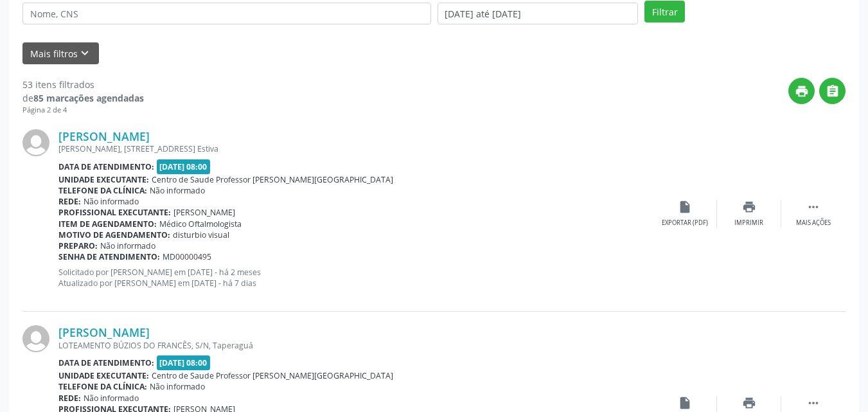 The image size is (868, 412). I want to click on strong: 85 marcações agendadas, so click(89, 98).